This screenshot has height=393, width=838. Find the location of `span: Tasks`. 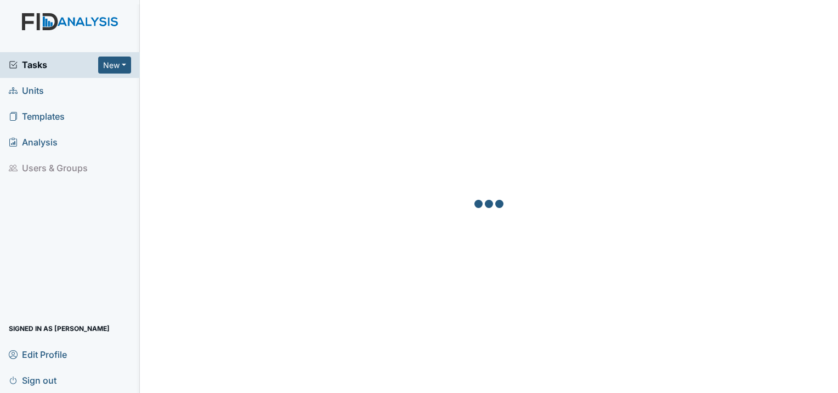

span: Tasks is located at coordinates (53, 65).